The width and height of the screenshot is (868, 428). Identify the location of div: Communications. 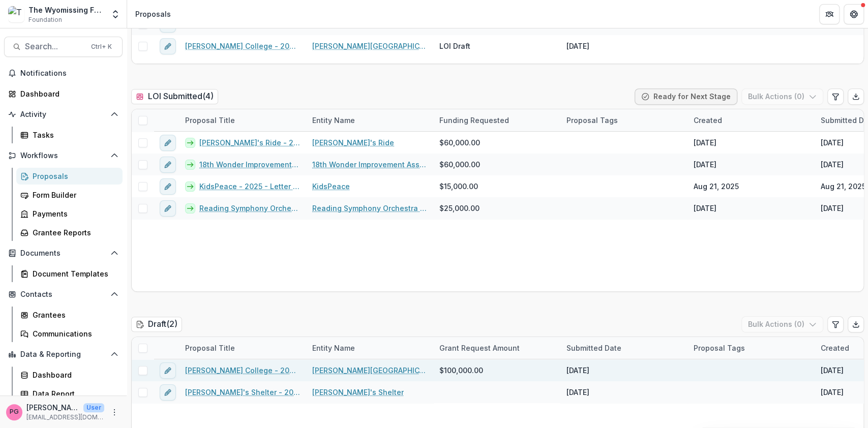
(73, 334).